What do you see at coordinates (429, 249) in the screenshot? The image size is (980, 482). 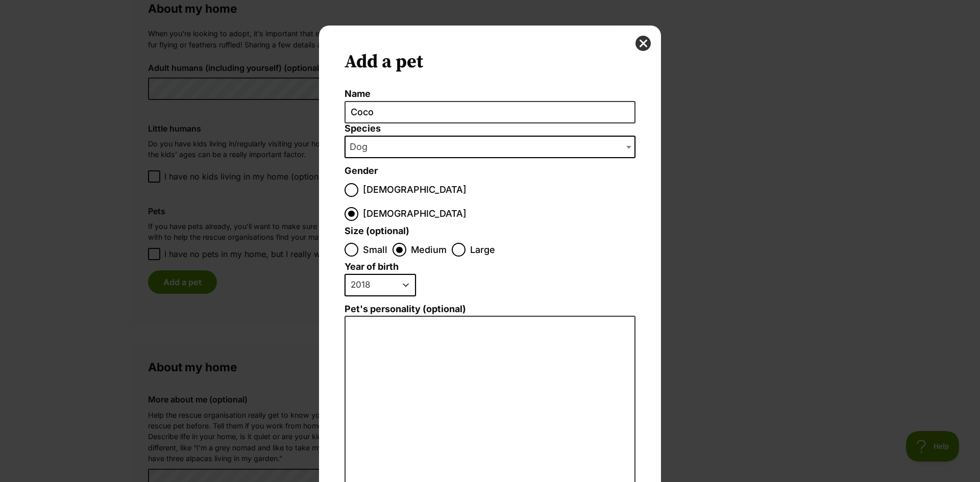 I see `span: Medium` at bounding box center [429, 249].